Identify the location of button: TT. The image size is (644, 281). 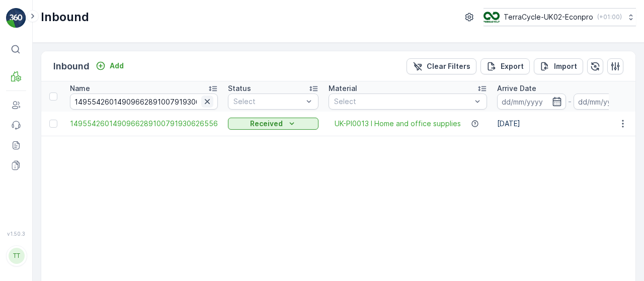
(16, 256).